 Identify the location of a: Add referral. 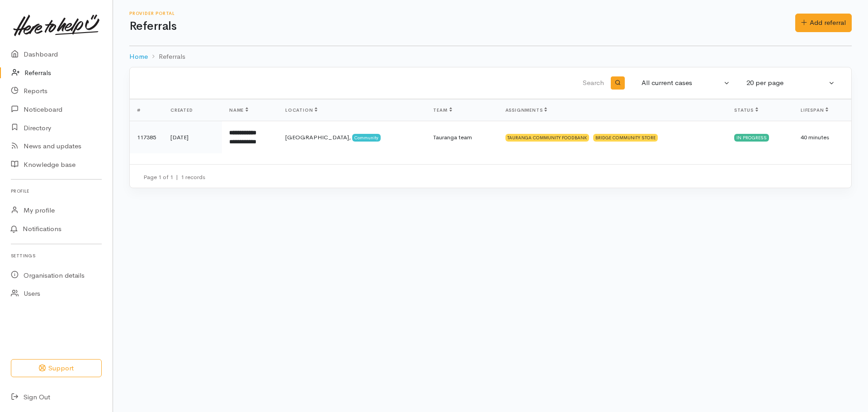
(823, 23).